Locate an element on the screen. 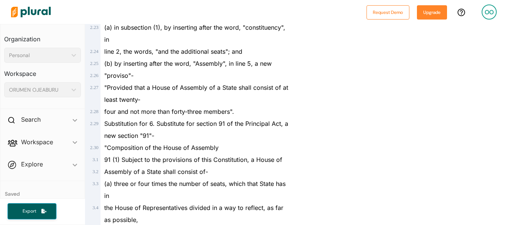 This screenshot has height=225, width=514. div: ORUMEN OJEABURU is located at coordinates (39, 90).